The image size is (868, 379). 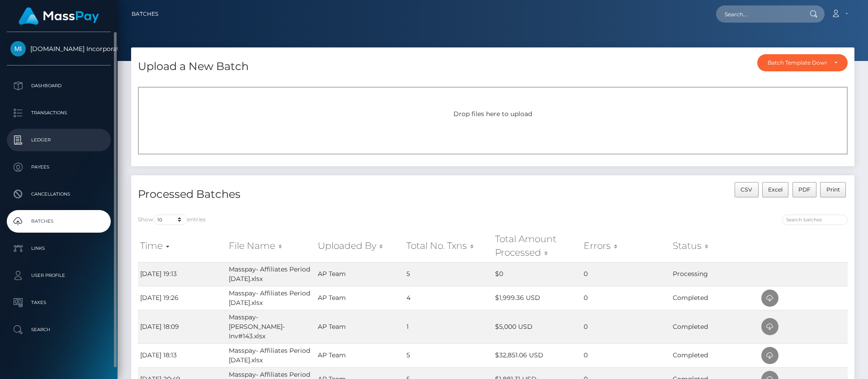 I want to click on p: Search, so click(x=59, y=330).